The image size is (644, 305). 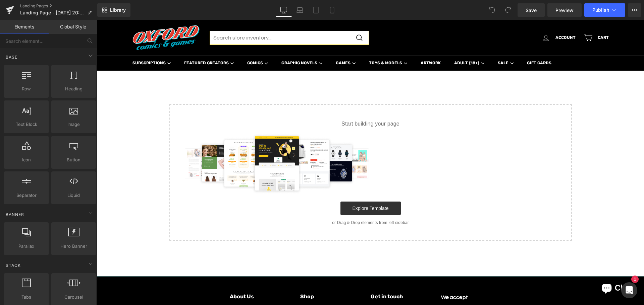 I want to click on span: Preview, so click(x=564, y=10).